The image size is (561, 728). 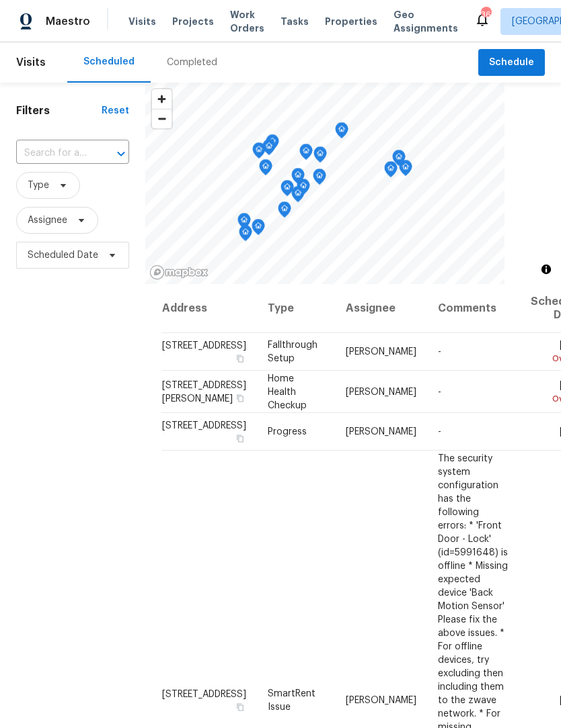 What do you see at coordinates (47, 220) in the screenshot?
I see `span: Assignee` at bounding box center [47, 220].